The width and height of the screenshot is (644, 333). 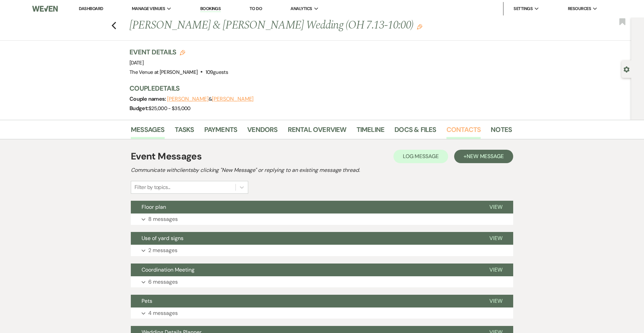 I want to click on button: Log Message, so click(x=421, y=156).